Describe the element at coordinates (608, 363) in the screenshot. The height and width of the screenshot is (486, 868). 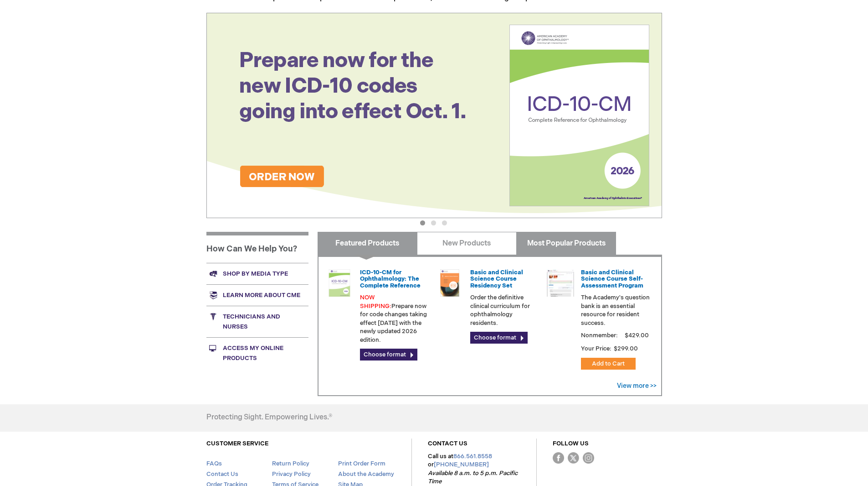
I see `span: Add to Cart` at that location.